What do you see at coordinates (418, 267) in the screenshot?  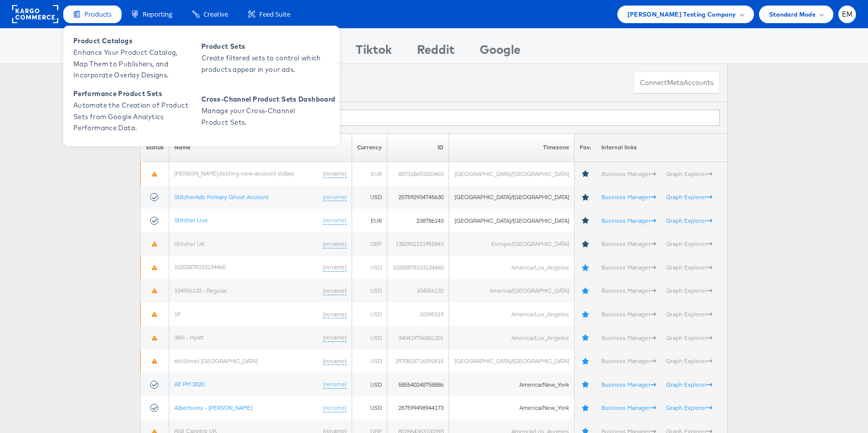 I see `td: 10202878103134460` at bounding box center [418, 267].